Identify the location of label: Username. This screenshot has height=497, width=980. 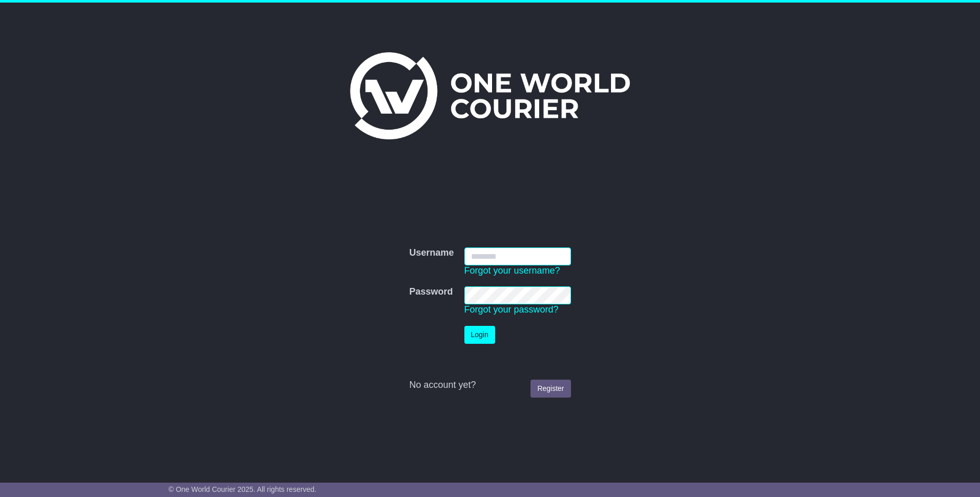
(431, 254).